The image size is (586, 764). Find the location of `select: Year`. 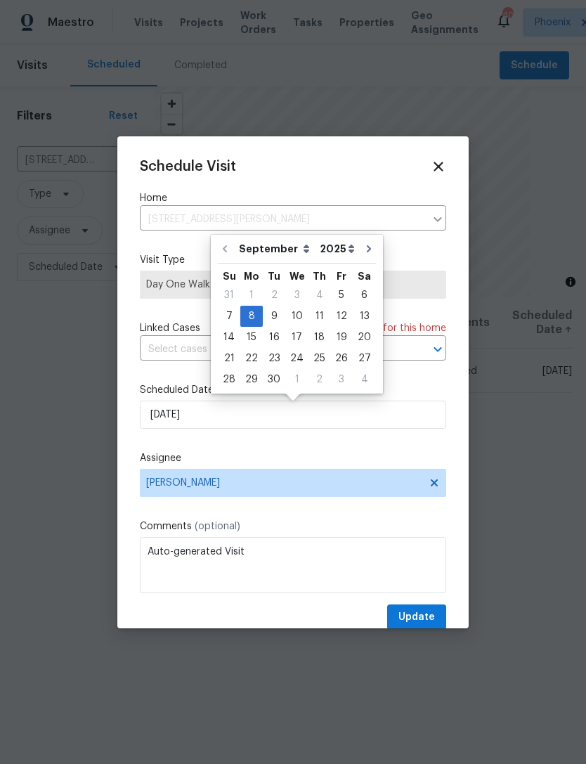

select: Year is located at coordinates (337, 249).